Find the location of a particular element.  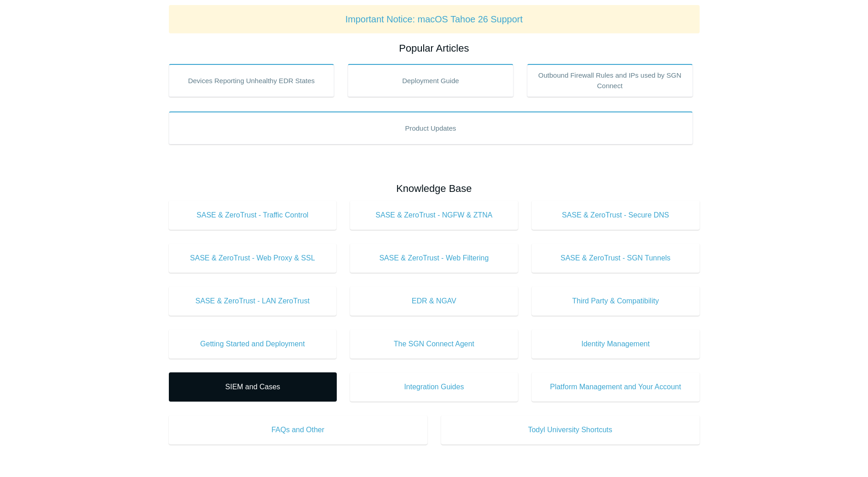

h2: Knowledge Base is located at coordinates (434, 188).